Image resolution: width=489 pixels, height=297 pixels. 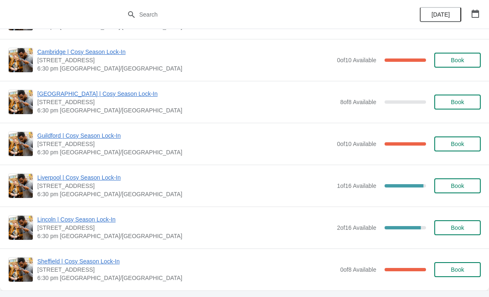 I want to click on span: 1 of 16 Available, so click(x=356, y=186).